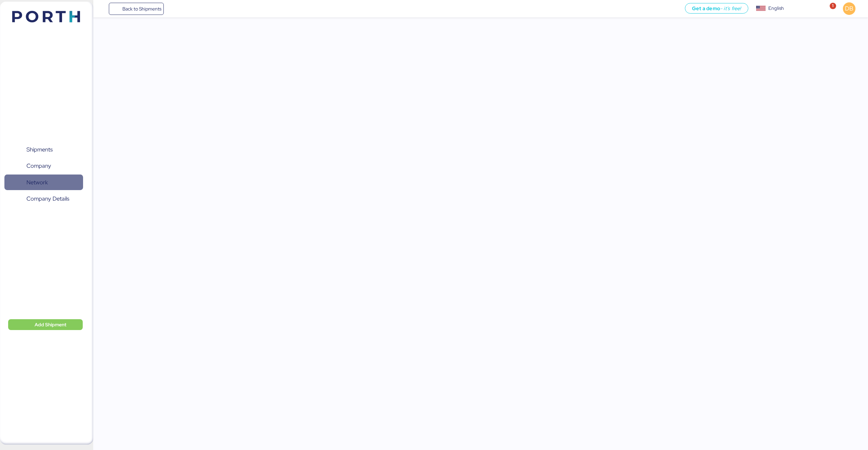 The image size is (868, 450). I want to click on a: Back to Shipments, so click(136, 9).